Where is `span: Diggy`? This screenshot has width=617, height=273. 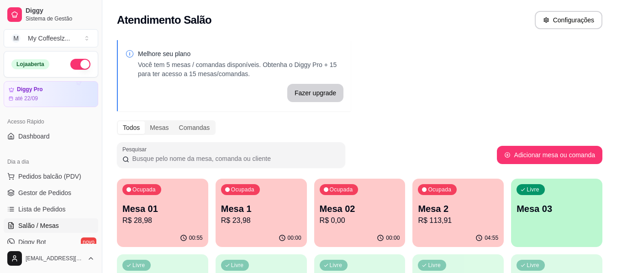
span: Diggy is located at coordinates (60, 11).